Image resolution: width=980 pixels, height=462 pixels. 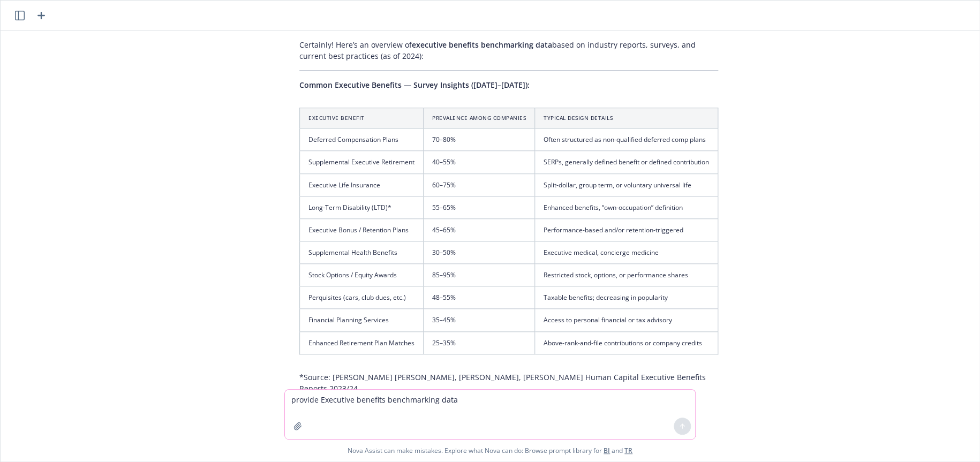 What do you see at coordinates (479, 298) in the screenshot?
I see `td: 48–55%` at bounding box center [479, 298].